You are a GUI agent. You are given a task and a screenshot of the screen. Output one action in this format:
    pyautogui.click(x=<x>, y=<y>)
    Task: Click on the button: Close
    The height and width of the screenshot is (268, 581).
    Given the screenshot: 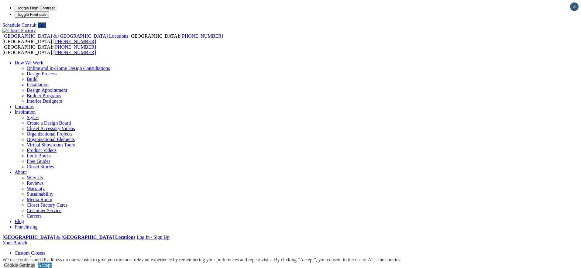 What is the action you would take?
    pyautogui.click(x=574, y=7)
    